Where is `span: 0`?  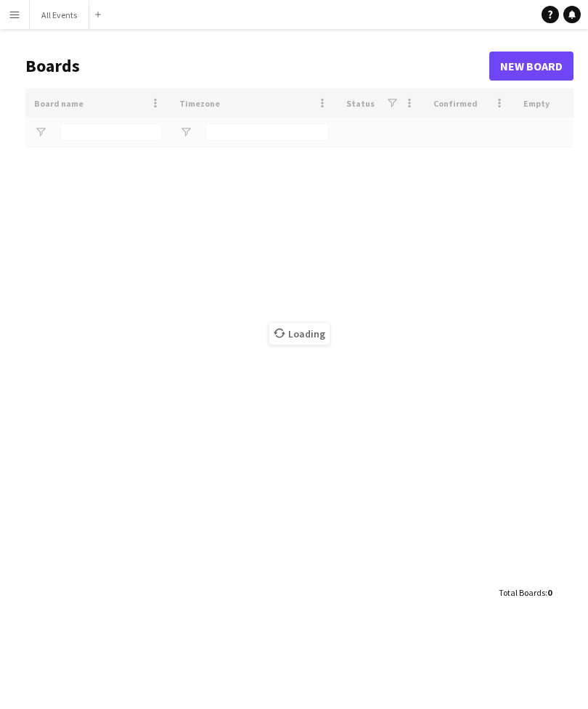
span: 0 is located at coordinates (550, 593).